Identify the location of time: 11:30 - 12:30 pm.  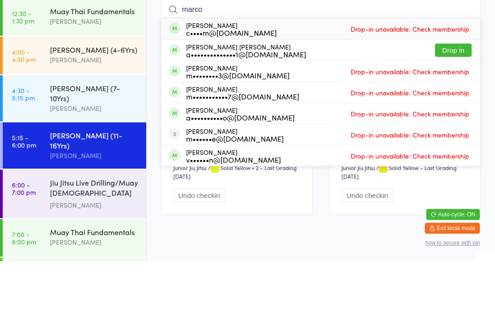
(25, 41).